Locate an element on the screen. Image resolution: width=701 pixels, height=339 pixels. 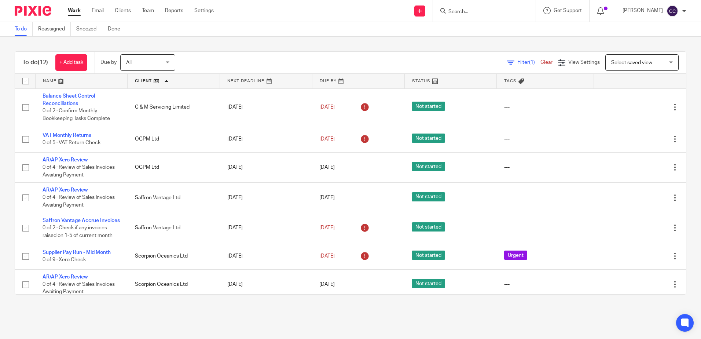
span: 0 of 9 · Xero Check is located at coordinates (64, 260).